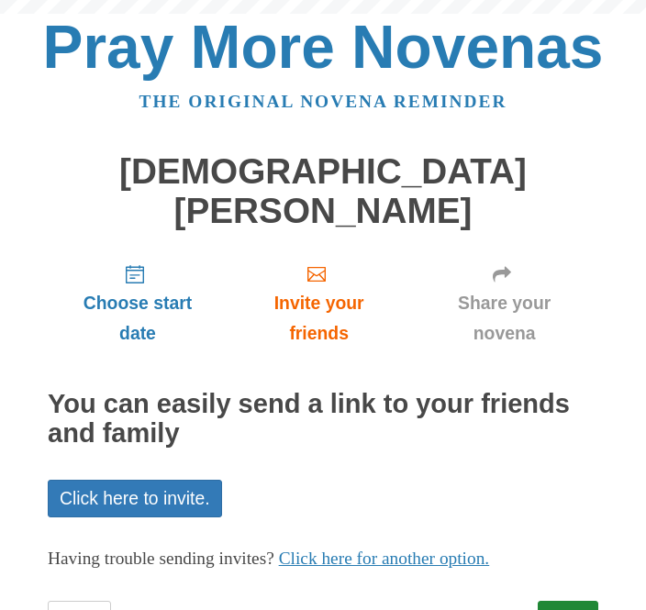 The image size is (646, 610). I want to click on span: Choose start date, so click(138, 318).